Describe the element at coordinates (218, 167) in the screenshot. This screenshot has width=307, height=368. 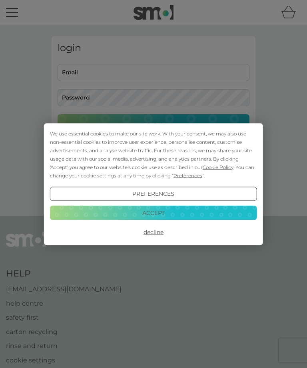
I see `span: Cookie Policy` at that location.